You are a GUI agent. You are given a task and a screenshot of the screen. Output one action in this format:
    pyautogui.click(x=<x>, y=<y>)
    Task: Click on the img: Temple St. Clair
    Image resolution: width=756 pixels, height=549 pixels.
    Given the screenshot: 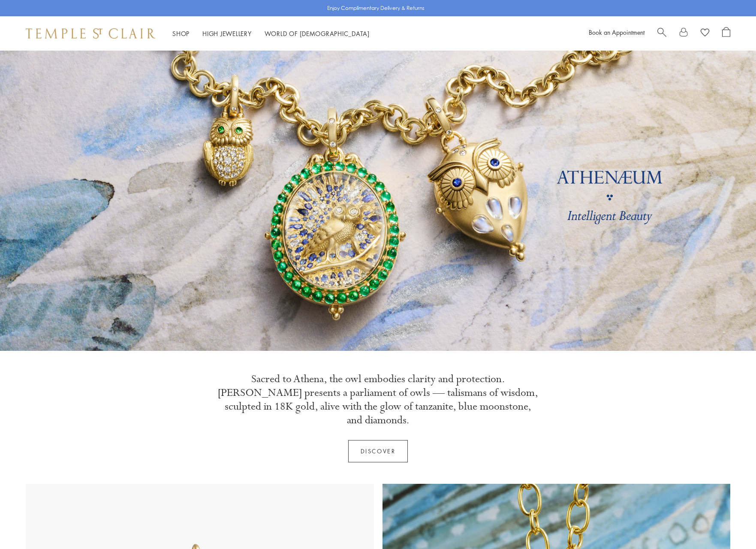 What is the action you would take?
    pyautogui.click(x=90, y=33)
    